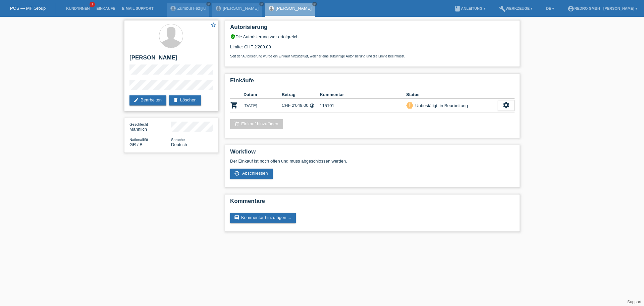 The image size is (644, 306). What do you see at coordinates (372, 36) in the screenshot?
I see `div: Die Autorisierung war erfolgreich.` at bounding box center [372, 36].